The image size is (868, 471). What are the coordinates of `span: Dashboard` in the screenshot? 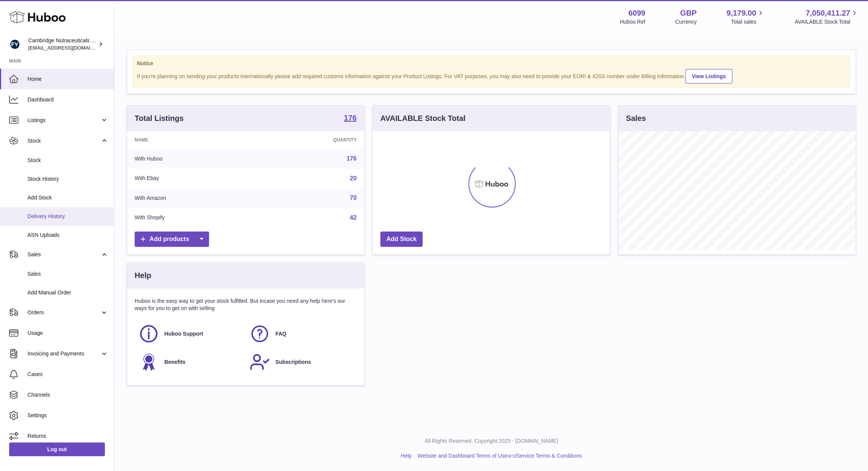 It's located at (68, 99).